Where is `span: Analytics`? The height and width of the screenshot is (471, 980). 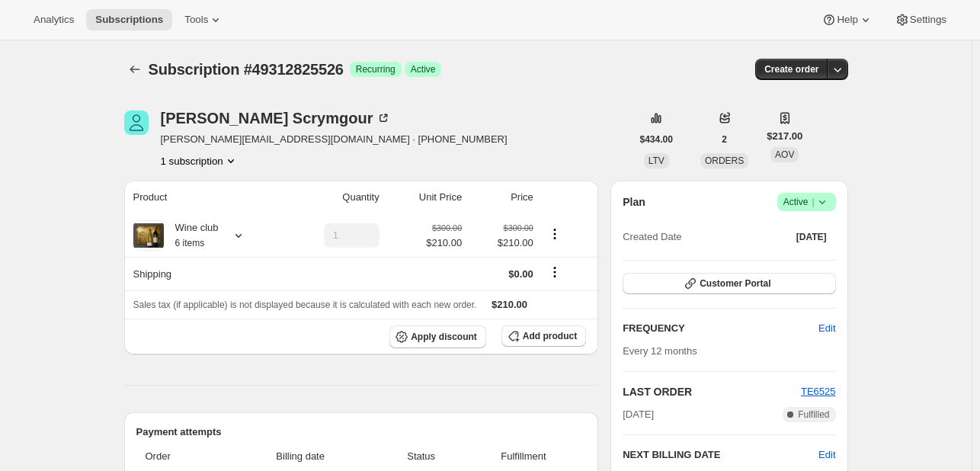 span: Analytics is located at coordinates (54, 20).